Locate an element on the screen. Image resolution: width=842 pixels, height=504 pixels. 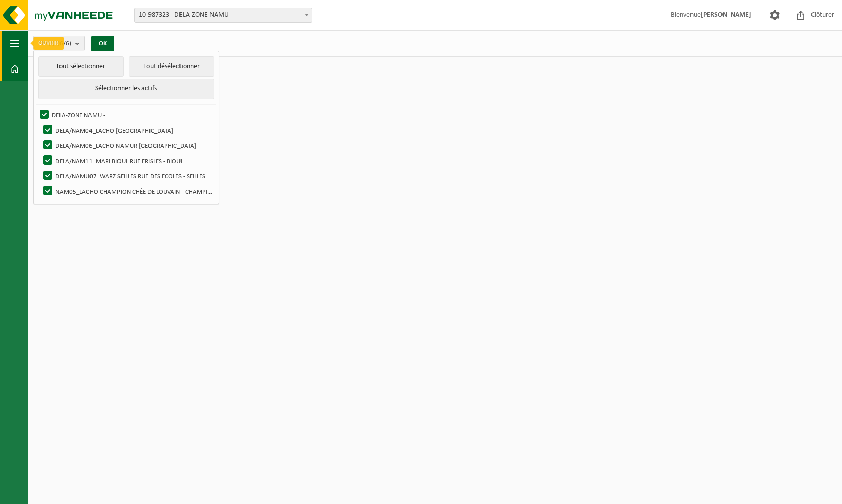
label: NAM05_LACHO CHAMPION CHÉE DE LOUVAIN - CHAMPION is located at coordinates (128, 191).